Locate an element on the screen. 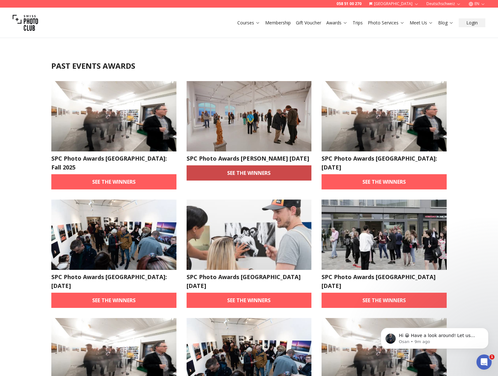 This screenshot has width=498, height=376. a: Photo Services is located at coordinates (386, 23).